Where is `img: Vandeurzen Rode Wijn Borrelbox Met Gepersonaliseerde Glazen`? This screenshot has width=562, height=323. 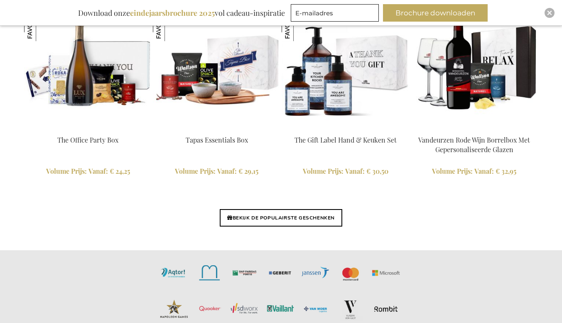 img: Vandeurzen Rode Wijn Borrelbox Met Gepersonaliseerde Glazen is located at coordinates (475, 67).